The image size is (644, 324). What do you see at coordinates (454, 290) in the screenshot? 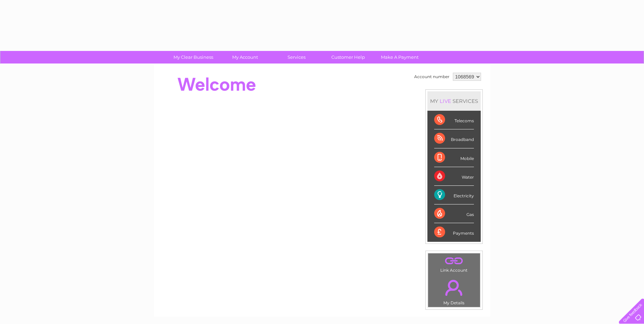
I see `td: My Details` at bounding box center [454, 290].